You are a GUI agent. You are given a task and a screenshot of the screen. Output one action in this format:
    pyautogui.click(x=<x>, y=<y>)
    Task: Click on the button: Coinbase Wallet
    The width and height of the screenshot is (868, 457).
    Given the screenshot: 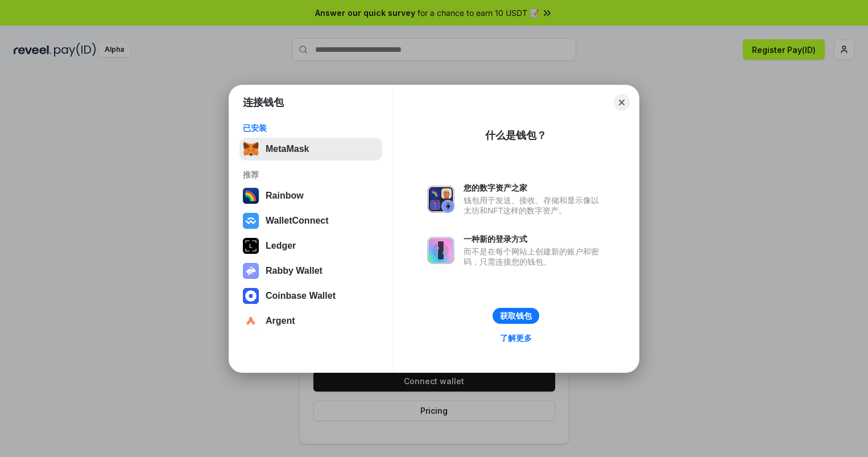 What is the action you would take?
    pyautogui.click(x=311, y=295)
    